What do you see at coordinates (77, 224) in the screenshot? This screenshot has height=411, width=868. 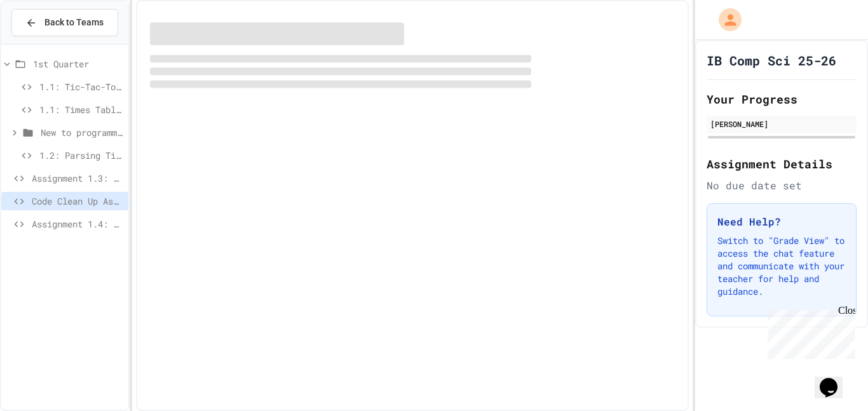 I see `span: Assignment 1.4: Reading and Parsing Data` at bounding box center [77, 224].